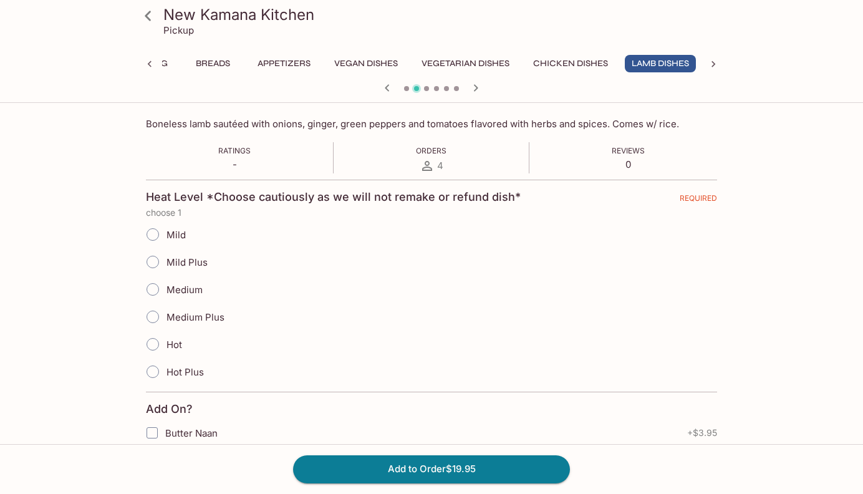 This screenshot has width=863, height=494. Describe the element at coordinates (174, 344) in the screenshot. I see `span: Hot` at that location.